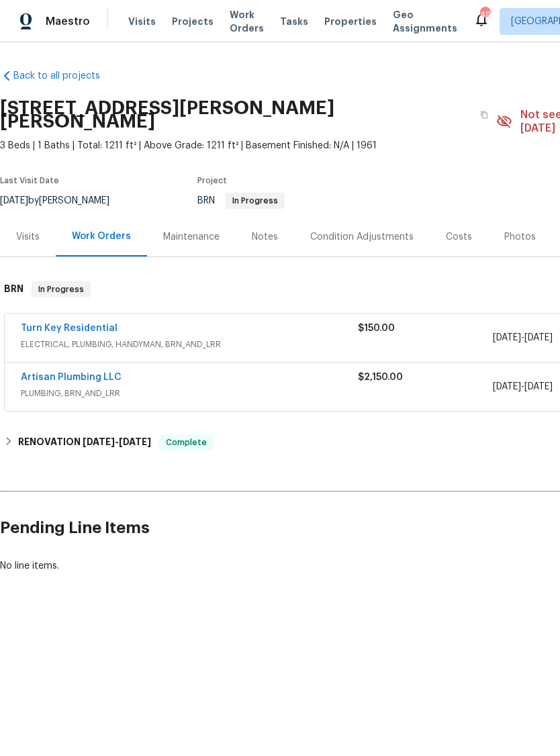 The height and width of the screenshot is (756, 560). Describe the element at coordinates (84, 442) in the screenshot. I see `h6: RENOVATION` at that location.